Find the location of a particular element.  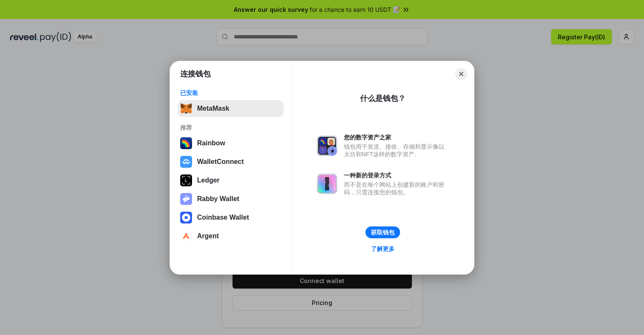

div: 而不是在每个网站上创建新的账户和密码，只需连接您的钱包。 is located at coordinates (397, 188).